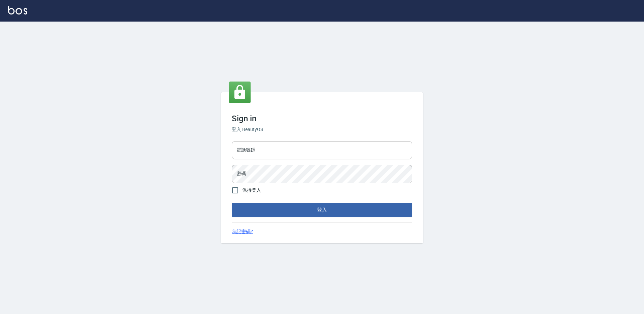  What do you see at coordinates (322, 210) in the screenshot?
I see `button: 登入` at bounding box center [322, 210].